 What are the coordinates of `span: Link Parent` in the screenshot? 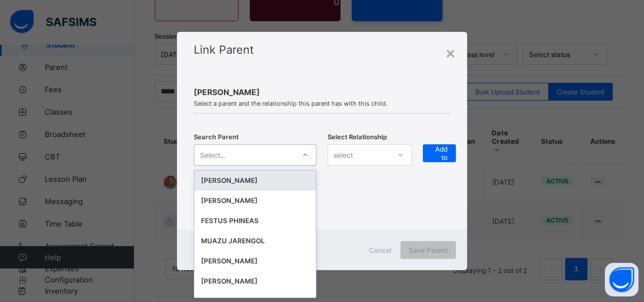 It's located at (224, 50).